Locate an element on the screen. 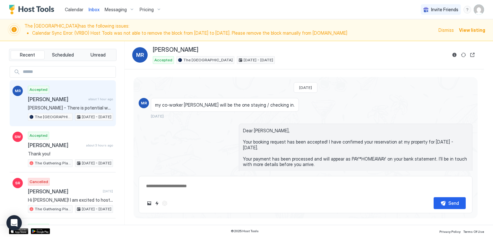 This screenshot has width=493, height=237. div: Google Play Store is located at coordinates (40, 231).